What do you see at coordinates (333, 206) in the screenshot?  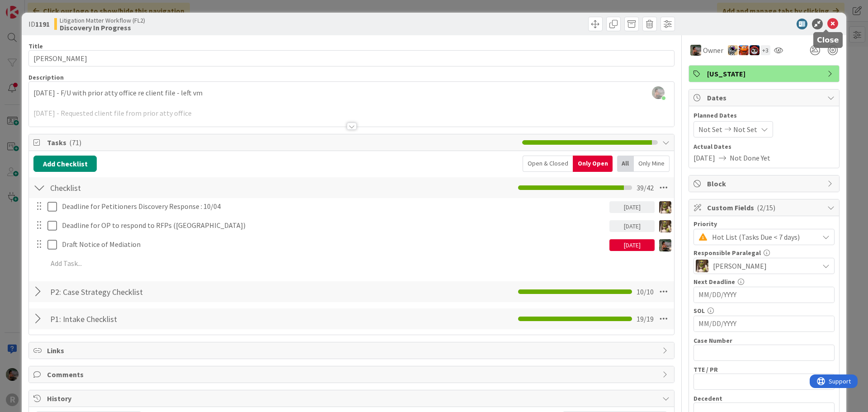 I see `p: Deadline for Petitioners Discovery Response : 10/04` at bounding box center [333, 206].